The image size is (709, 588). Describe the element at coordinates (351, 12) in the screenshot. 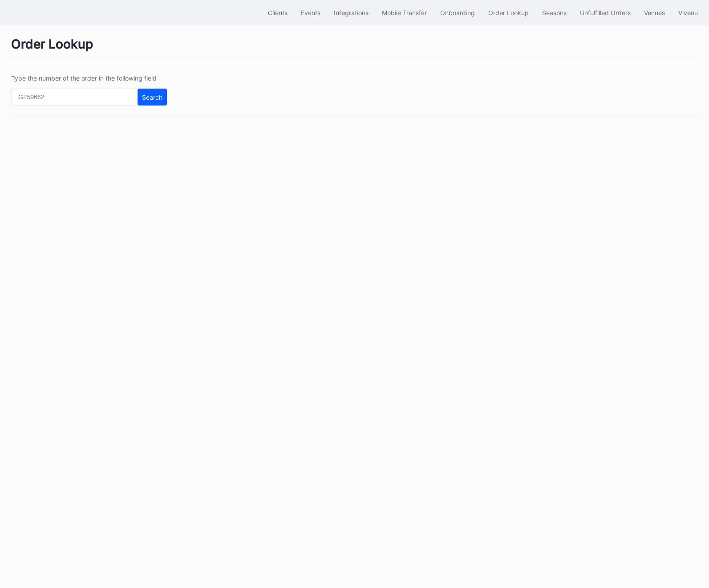

I see `div: Integrations` at that location.